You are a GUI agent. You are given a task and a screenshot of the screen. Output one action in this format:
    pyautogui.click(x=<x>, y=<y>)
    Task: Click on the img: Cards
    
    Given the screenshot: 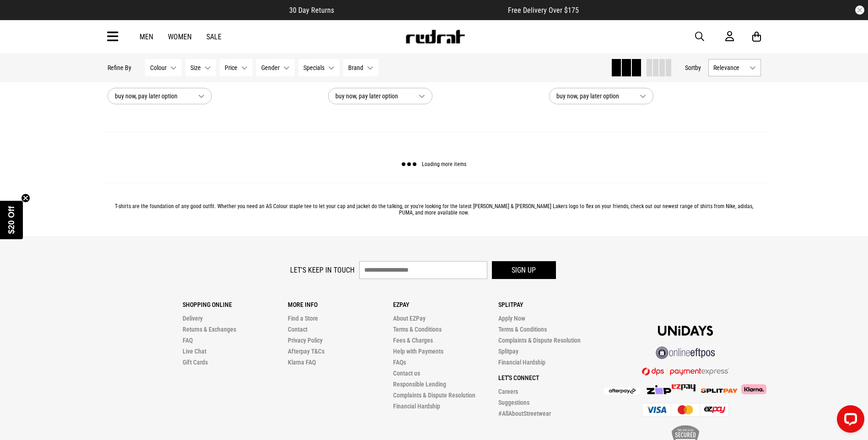 What is the action you would take?
    pyautogui.click(x=685, y=410)
    